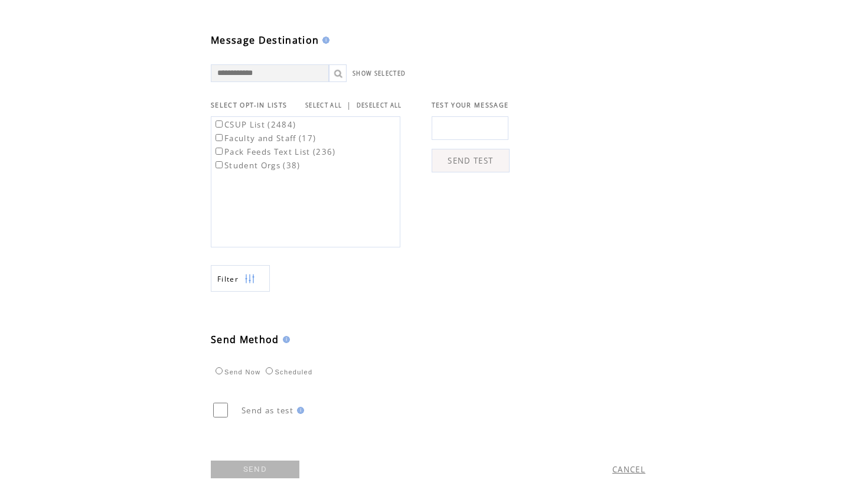  I want to click on a: Filter, so click(240, 278).